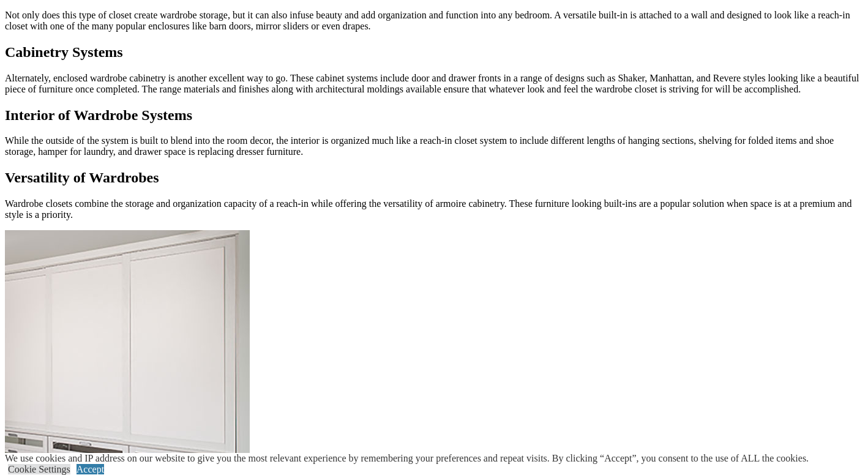 The width and height of the screenshot is (868, 475). What do you see at coordinates (434, 84) in the screenshot?
I see `p: Alternately, enclosed wardrobe cabinetry is another excellent way to go. These cabinet systems in...` at bounding box center [434, 84].